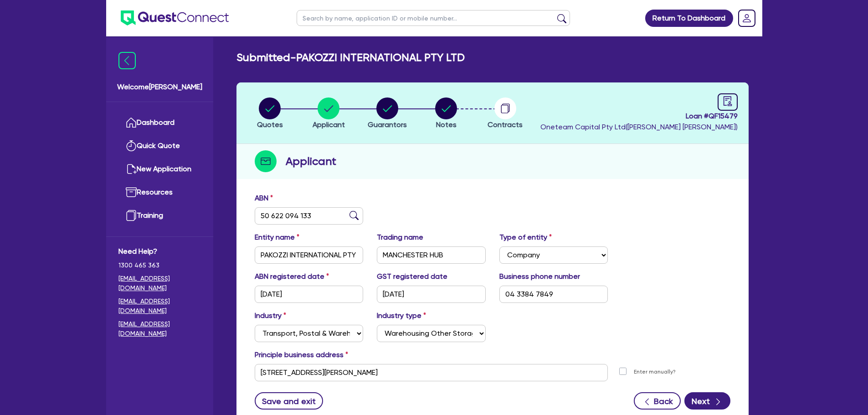  I want to click on span: Need Help?, so click(160, 251).